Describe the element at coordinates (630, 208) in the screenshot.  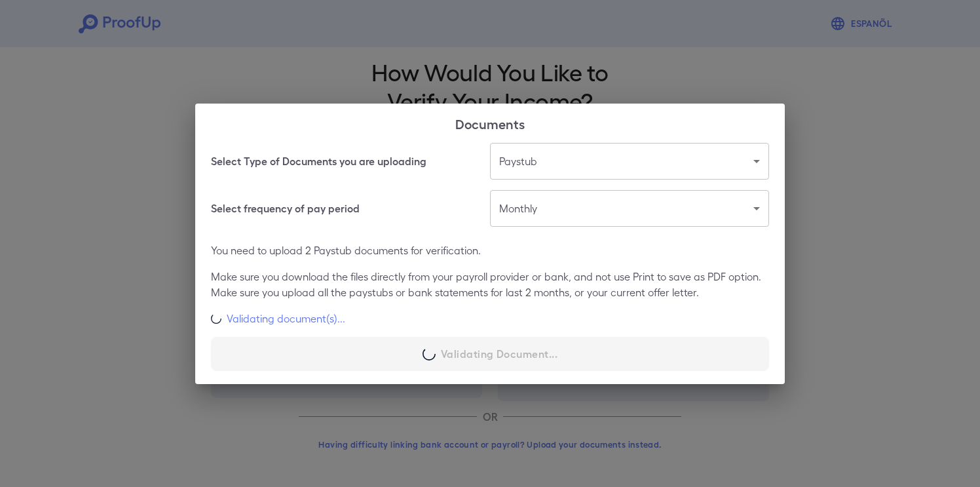
I see `div: Monthly` at that location.